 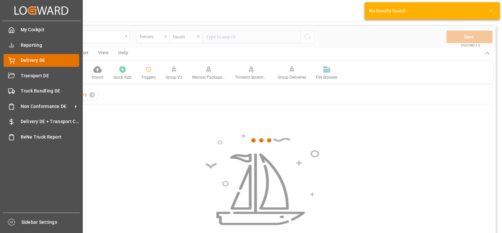 What do you see at coordinates (41, 136) in the screenshot?
I see `a: BeNe Truck Report` at bounding box center [41, 136].